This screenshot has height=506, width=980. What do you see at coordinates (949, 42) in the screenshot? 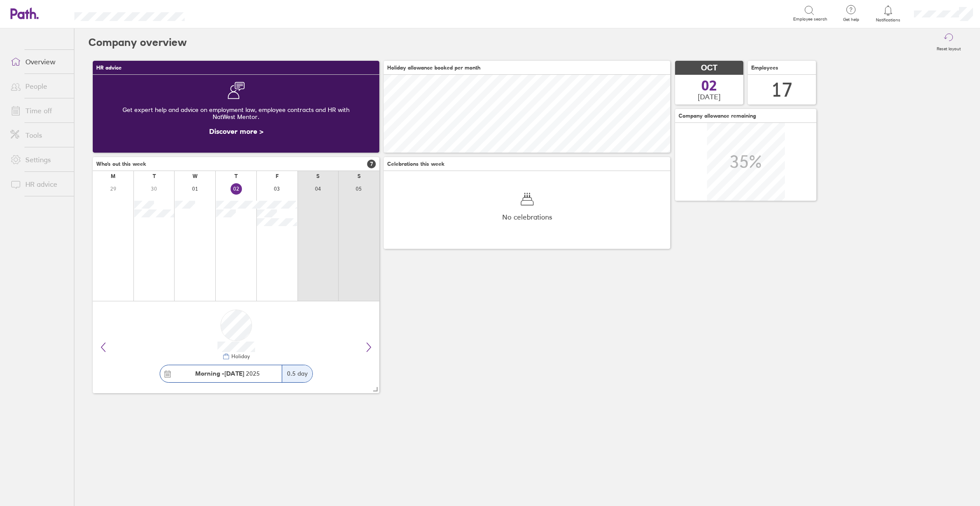
I see `button: Reset layout` at bounding box center [949, 42].